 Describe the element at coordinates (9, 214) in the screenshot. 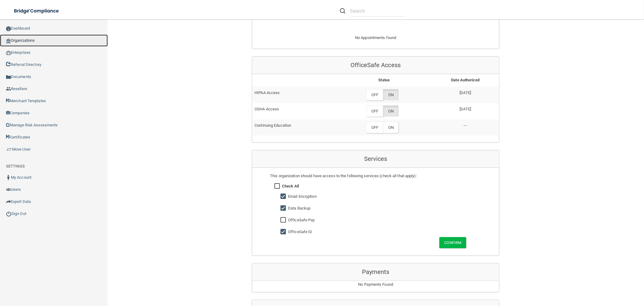

I see `img: ic_power_dark.7ecde6b1.png` at that location.